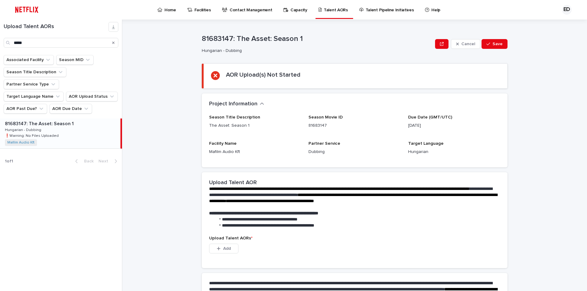  I want to click on button: Season MID, so click(75, 60).